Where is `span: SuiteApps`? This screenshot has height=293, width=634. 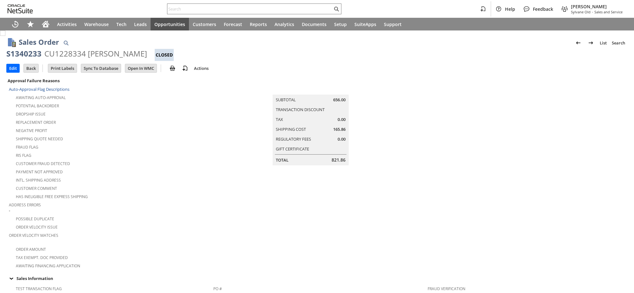 span: SuiteApps is located at coordinates (365, 24).